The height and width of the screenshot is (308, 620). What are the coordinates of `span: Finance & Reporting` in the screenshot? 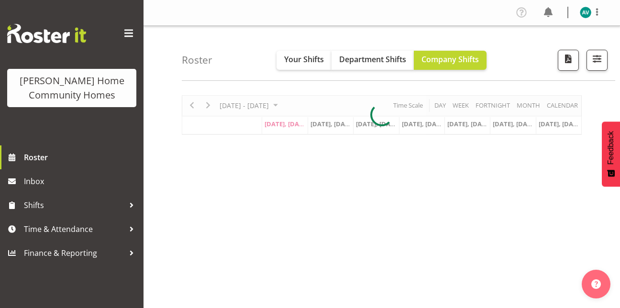 It's located at (74, 253).